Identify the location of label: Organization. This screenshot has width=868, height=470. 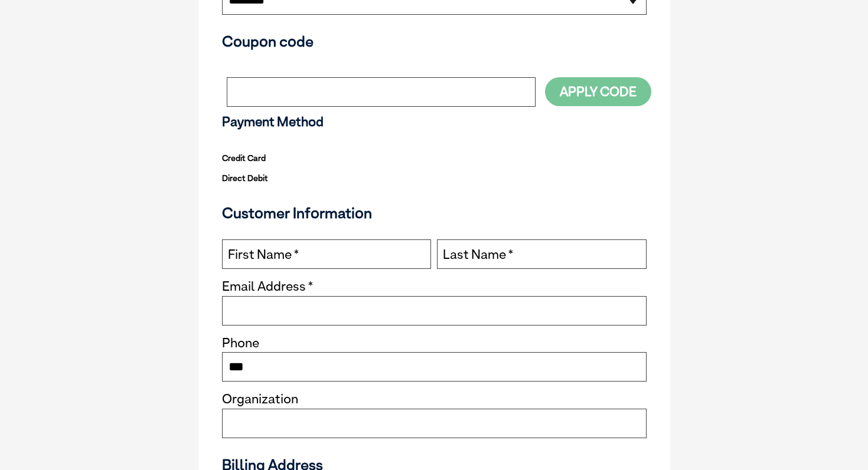
(260, 399).